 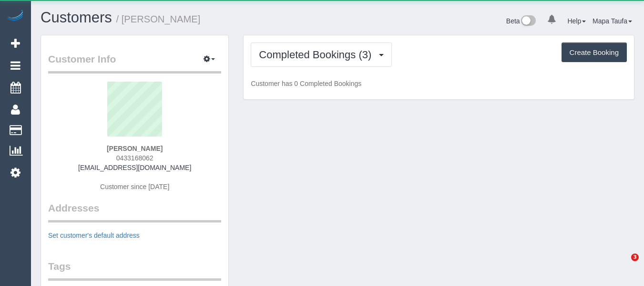 What do you see at coordinates (634, 257) in the screenshot?
I see `span: 3` at bounding box center [634, 257].